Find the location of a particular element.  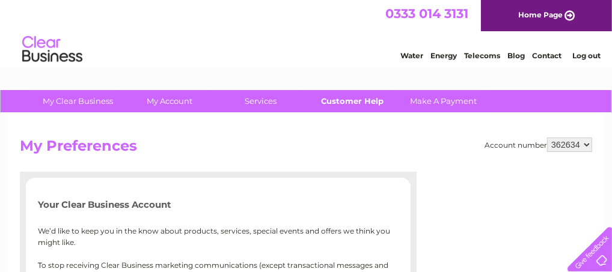

a: Make A Payment is located at coordinates (444, 101).